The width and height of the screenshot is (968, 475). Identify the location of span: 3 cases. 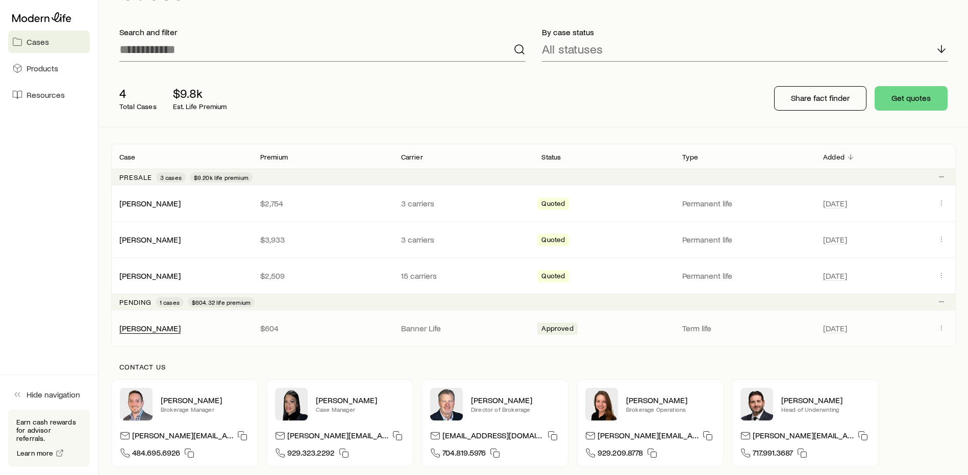
(171, 177).